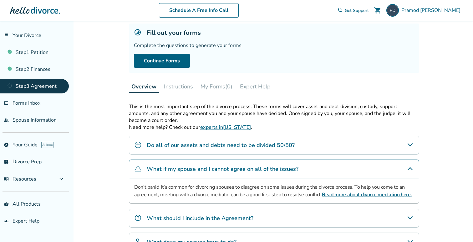 The height and width of the screenshot is (242, 473). I want to click on div: What if my spouse and I cannot agree on all of the issues?, so click(274, 169).